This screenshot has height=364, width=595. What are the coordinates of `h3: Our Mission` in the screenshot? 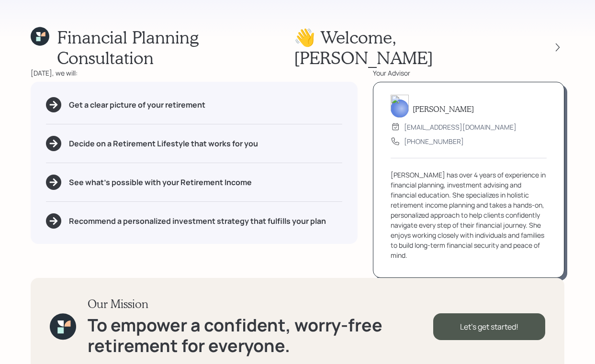 It's located at (260, 304).